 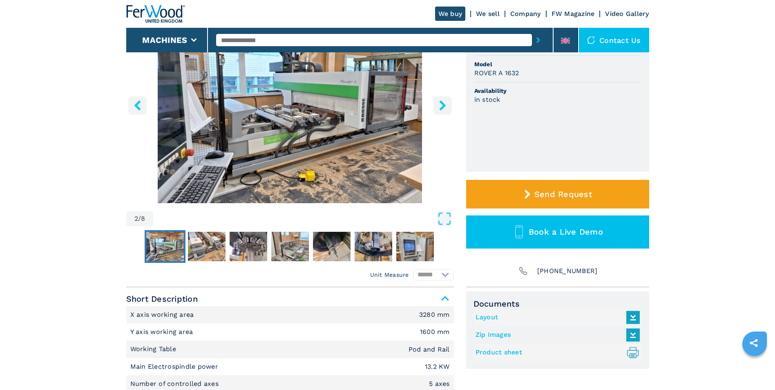 What do you see at coordinates (614, 40) in the screenshot?
I see `div: Contact us` at bounding box center [614, 40].